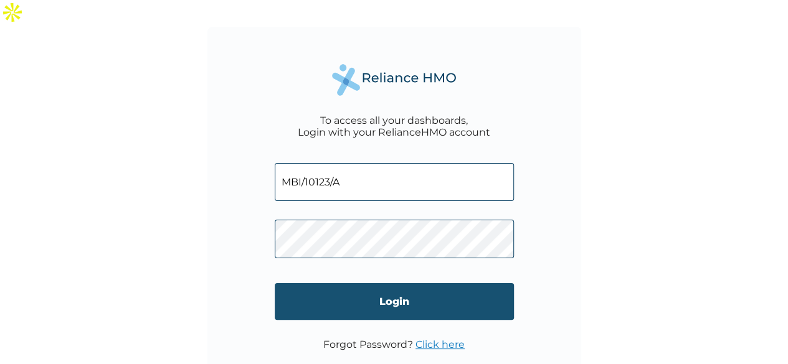 The image size is (788, 364). I want to click on input: Email address or HMO ID, so click(394, 182).